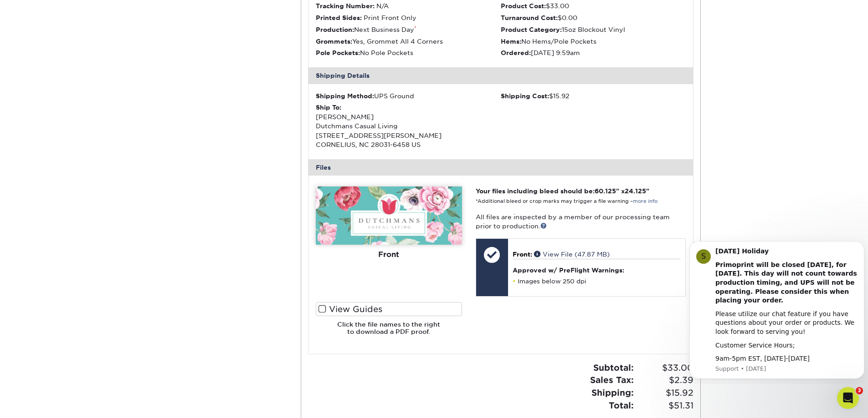 This screenshot has width=868, height=418. Describe the element at coordinates (563, 192) in the screenshot. I see `strong: Your files including bleed should be: " x "` at that location.